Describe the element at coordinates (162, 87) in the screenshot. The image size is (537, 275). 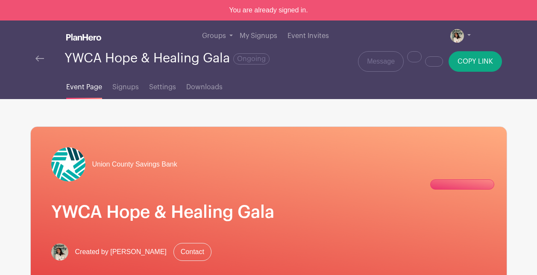
I see `span: Settings` at that location.